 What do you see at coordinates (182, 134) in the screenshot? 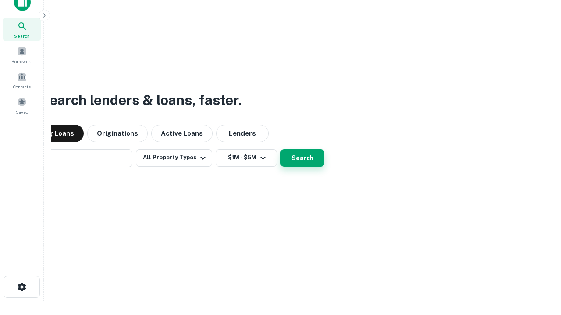
I see `button: Active Loans` at bounding box center [182, 134].